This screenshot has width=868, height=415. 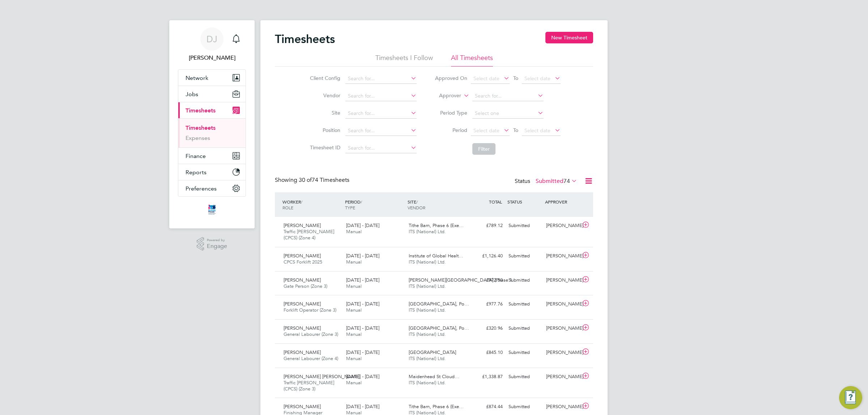 I want to click on div: STATUS, so click(x=524, y=201).